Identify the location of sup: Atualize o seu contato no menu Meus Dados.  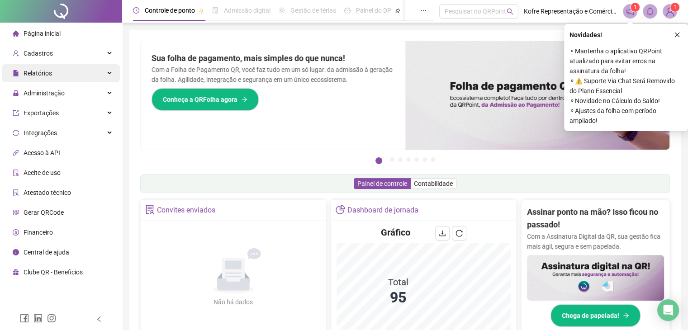
(675, 7).